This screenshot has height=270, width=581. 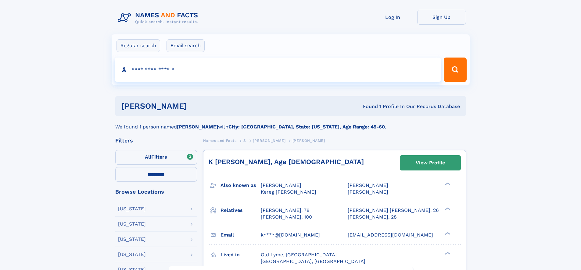 What do you see at coordinates (367, 107) in the screenshot?
I see `div: Found 1 Profile In Our Records Database` at bounding box center [367, 107].